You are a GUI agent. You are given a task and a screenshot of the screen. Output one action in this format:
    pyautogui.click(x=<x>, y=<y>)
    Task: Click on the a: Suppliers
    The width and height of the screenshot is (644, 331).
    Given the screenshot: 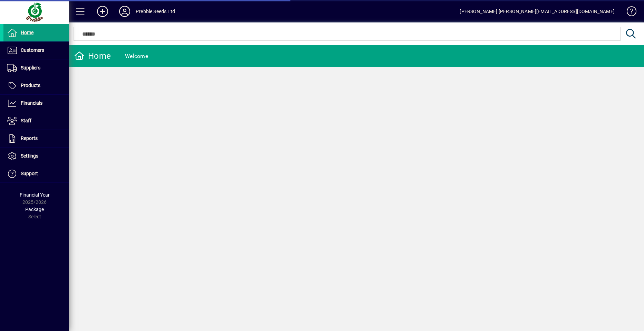 What is the action you would take?
    pyautogui.click(x=36, y=68)
    